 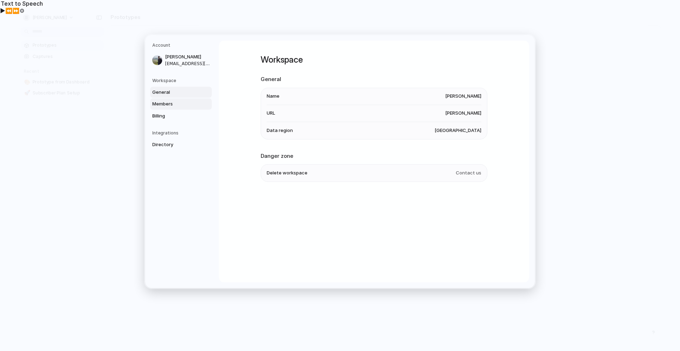 I want to click on span: URL, so click(x=271, y=113).